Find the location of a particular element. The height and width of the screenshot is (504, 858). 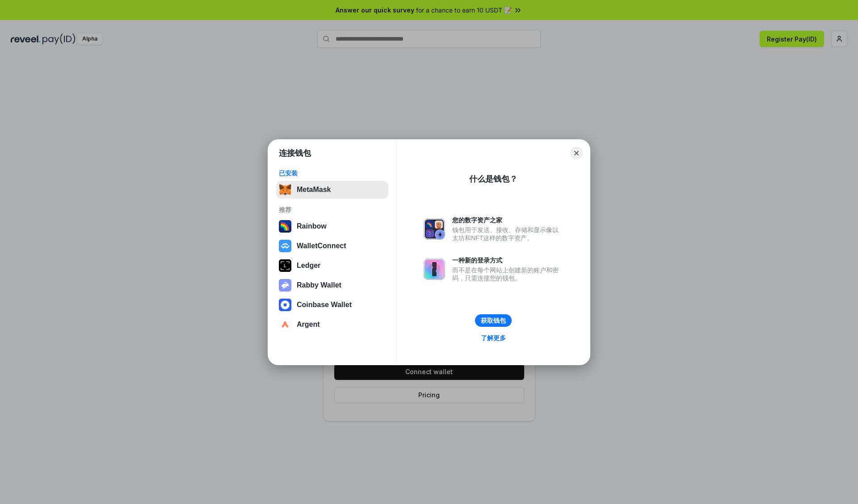

button: Rabby Wallet is located at coordinates (332, 285).